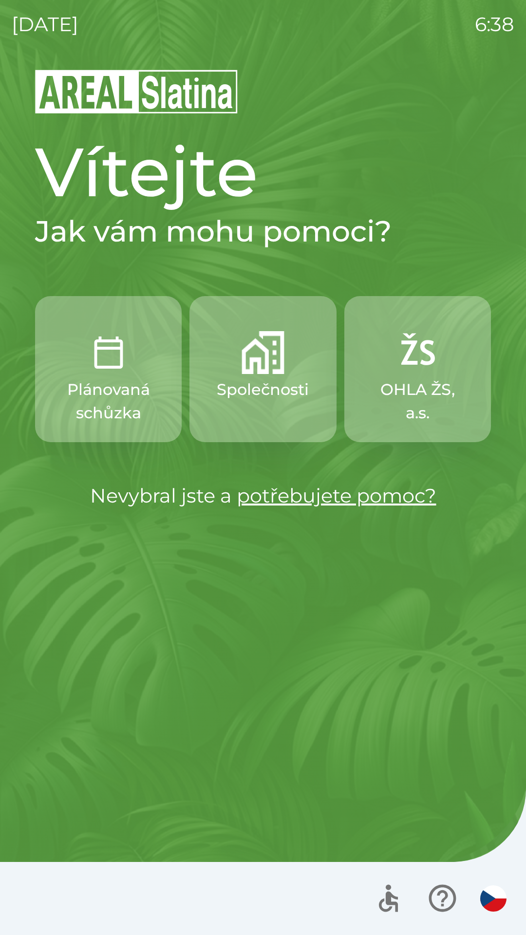  I want to click on img: 0ea463ad-1074-4378-bee6-aa7a2f5b9440.png, so click(109, 353).